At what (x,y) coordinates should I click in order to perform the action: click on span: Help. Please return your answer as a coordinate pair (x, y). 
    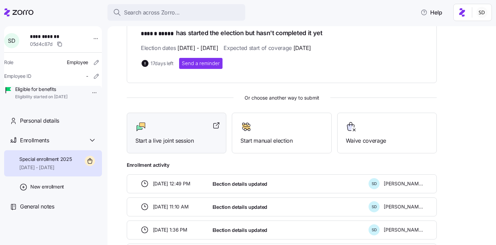
    Looking at the image, I should click on (432, 12).